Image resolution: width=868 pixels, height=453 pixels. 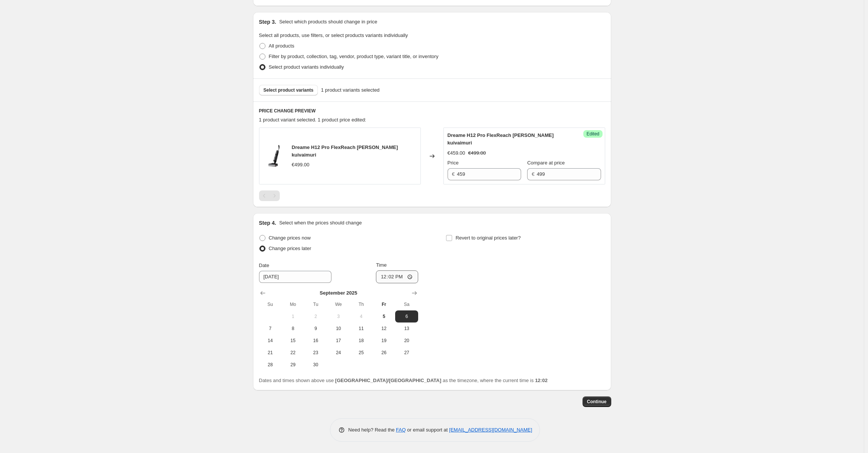 I want to click on span: 20, so click(x=406, y=341).